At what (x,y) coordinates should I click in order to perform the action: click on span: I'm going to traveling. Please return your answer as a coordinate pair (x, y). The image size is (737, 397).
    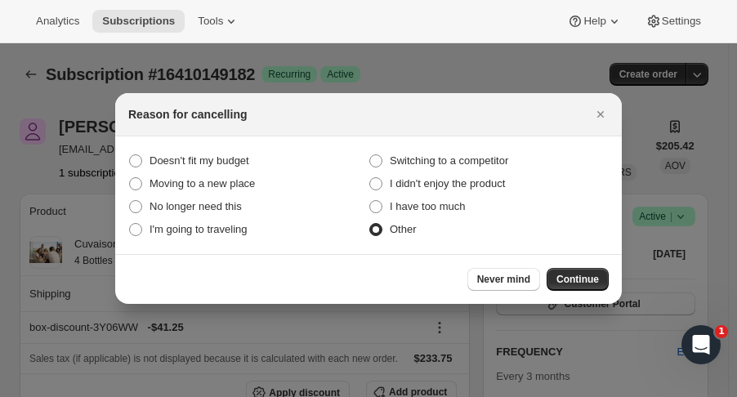
    Looking at the image, I should click on (199, 229).